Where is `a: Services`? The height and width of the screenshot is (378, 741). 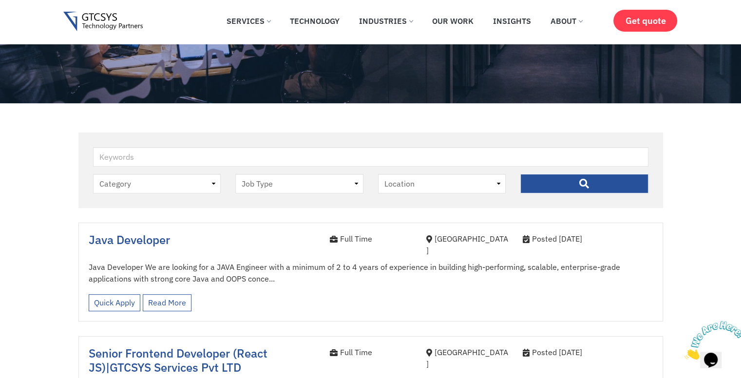
a: Services is located at coordinates (249, 21).